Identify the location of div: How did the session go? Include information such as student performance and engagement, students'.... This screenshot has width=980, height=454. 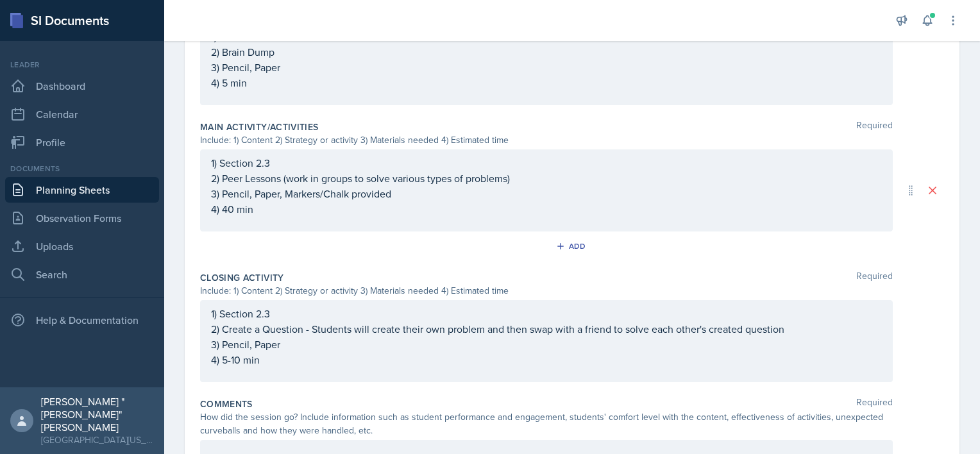
(547, 423).